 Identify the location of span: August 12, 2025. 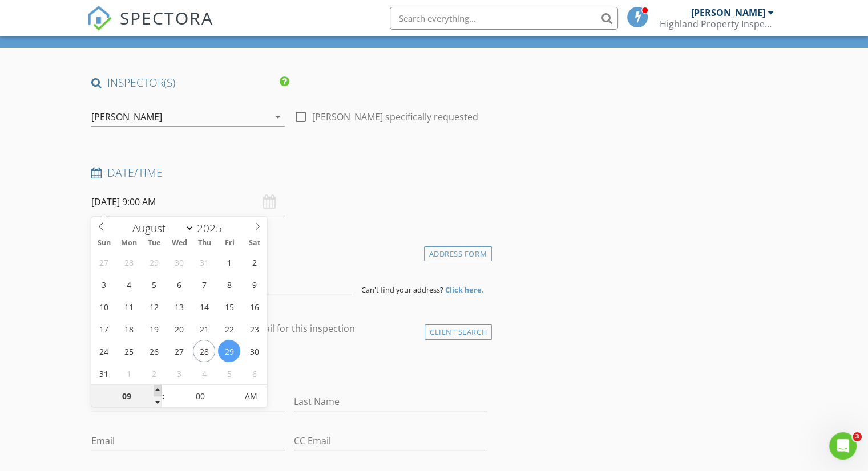
(153, 307).